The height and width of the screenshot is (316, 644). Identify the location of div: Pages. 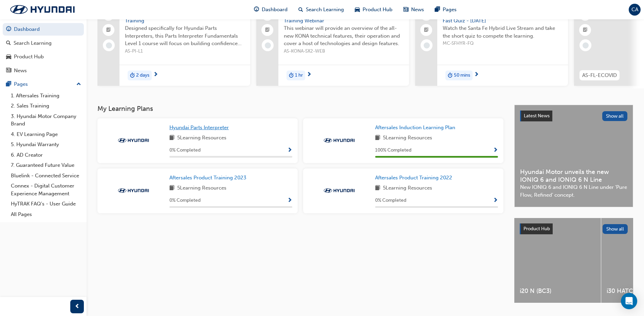
(21, 84).